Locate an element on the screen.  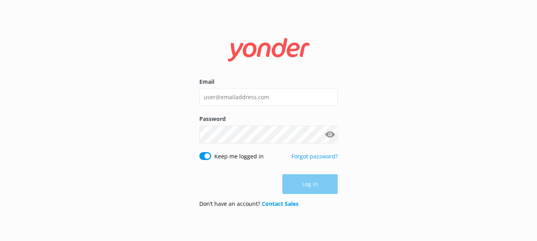
a: Contact Sales is located at coordinates (280, 203).